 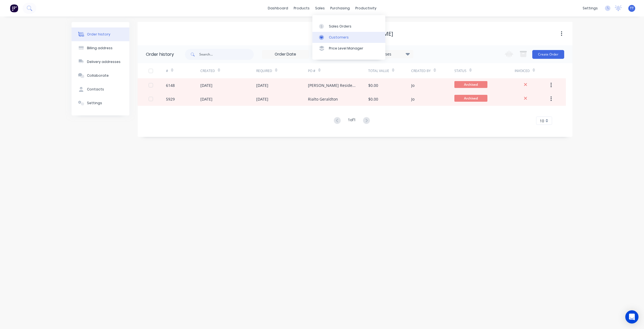 I want to click on a: Sales Orders, so click(x=349, y=26).